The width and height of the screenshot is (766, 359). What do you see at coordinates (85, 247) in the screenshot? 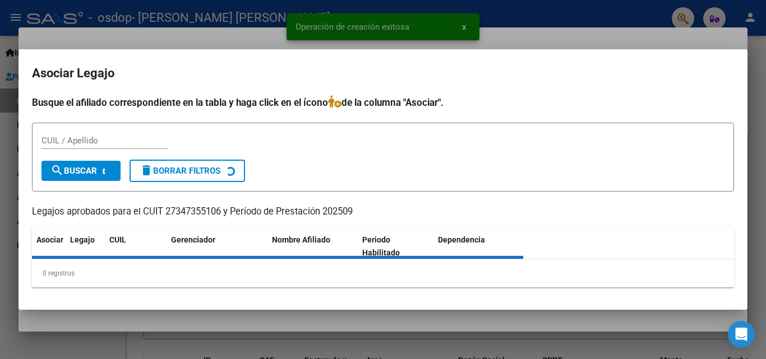
I see `datatable-header-cell: Legajo` at bounding box center [85, 247].